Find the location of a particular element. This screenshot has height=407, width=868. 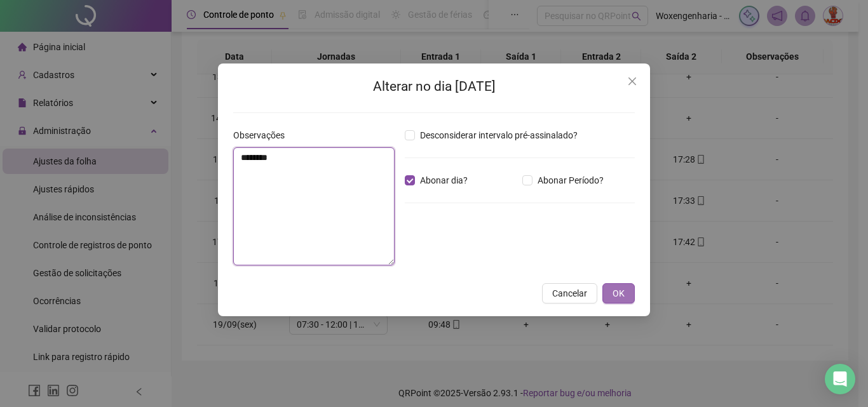

span: OK is located at coordinates (618, 293).